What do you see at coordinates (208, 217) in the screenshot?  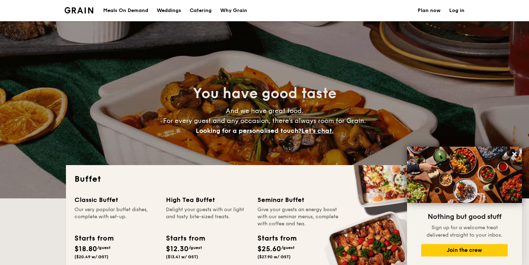 I see `div: Delight your guests with our light and tasty bite-sized treats.` at bounding box center [208, 217].